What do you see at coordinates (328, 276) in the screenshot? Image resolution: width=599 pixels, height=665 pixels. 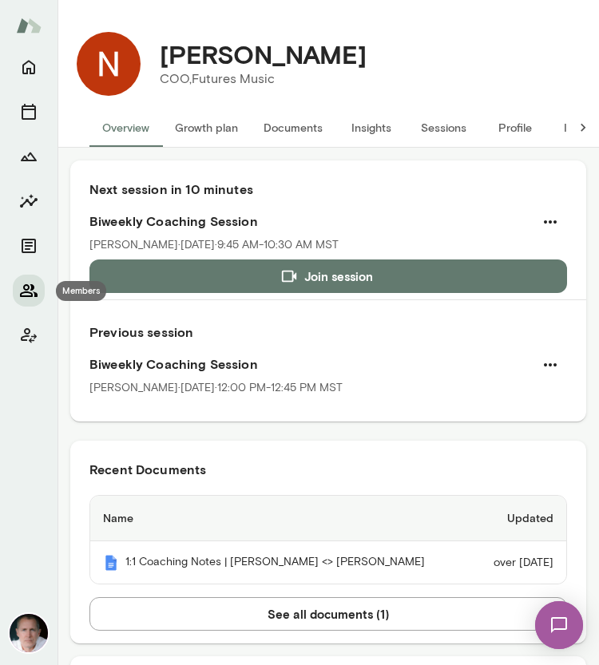 I see `button: Join session` at bounding box center [328, 276].